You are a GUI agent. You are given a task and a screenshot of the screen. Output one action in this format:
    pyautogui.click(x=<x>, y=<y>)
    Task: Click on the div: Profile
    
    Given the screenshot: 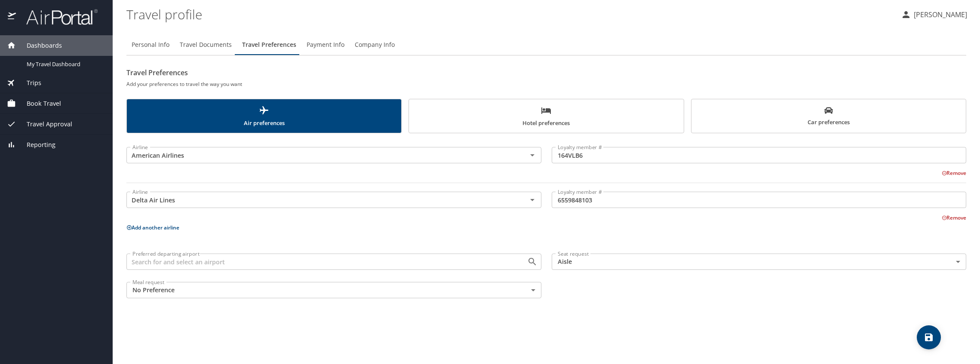 What is the action you would take?
    pyautogui.click(x=547, y=44)
    